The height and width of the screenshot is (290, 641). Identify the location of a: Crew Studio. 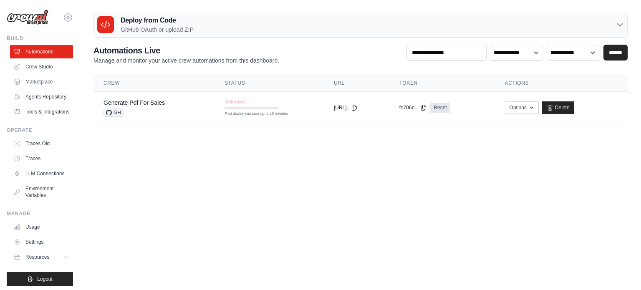
(41, 67).